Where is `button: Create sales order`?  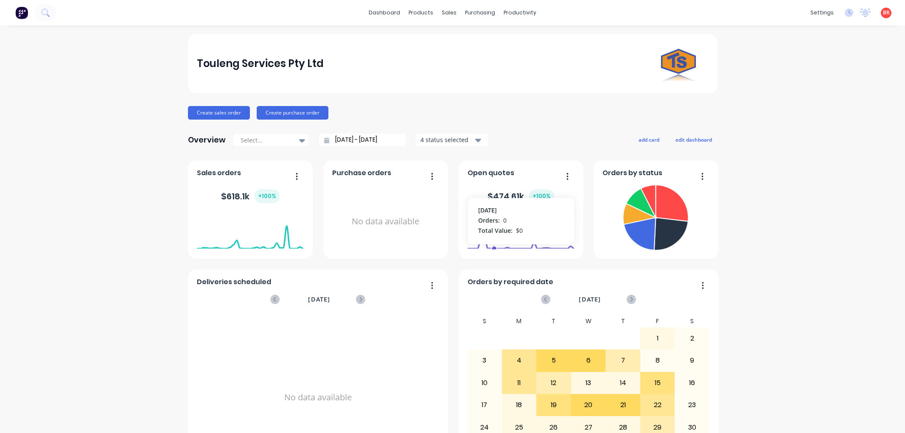
button: Create sales order is located at coordinates (219, 113).